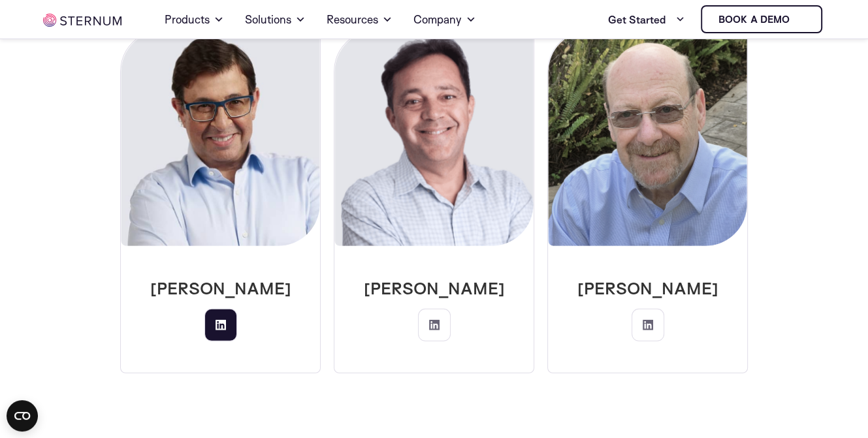  What do you see at coordinates (445, 20) in the screenshot?
I see `a: Company` at bounding box center [445, 20].